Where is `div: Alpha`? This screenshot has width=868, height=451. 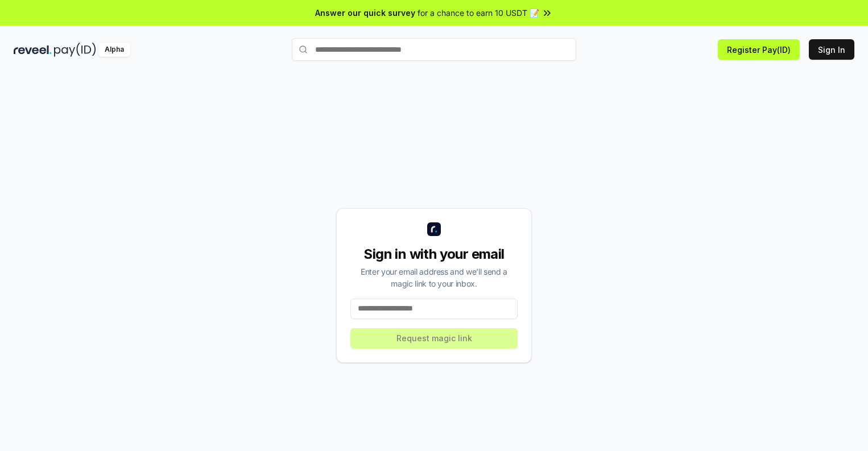 div: Alpha is located at coordinates (114, 49).